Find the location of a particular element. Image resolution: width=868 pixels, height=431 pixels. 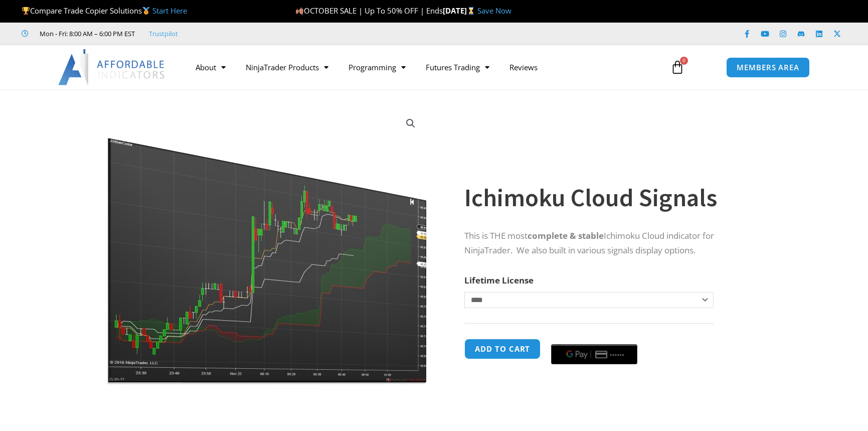

a: 0 is located at coordinates (678, 67).